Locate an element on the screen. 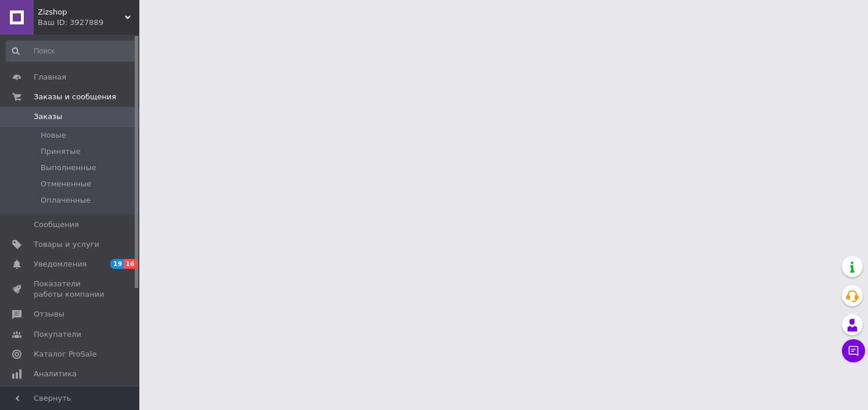 This screenshot has width=868, height=410. span: Отзывы is located at coordinates (49, 314).